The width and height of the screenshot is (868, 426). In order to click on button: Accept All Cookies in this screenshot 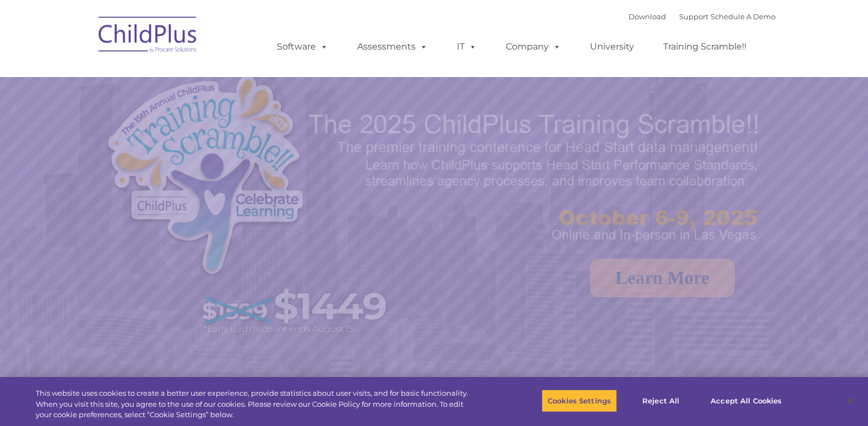, I will do `click(746, 401)`.